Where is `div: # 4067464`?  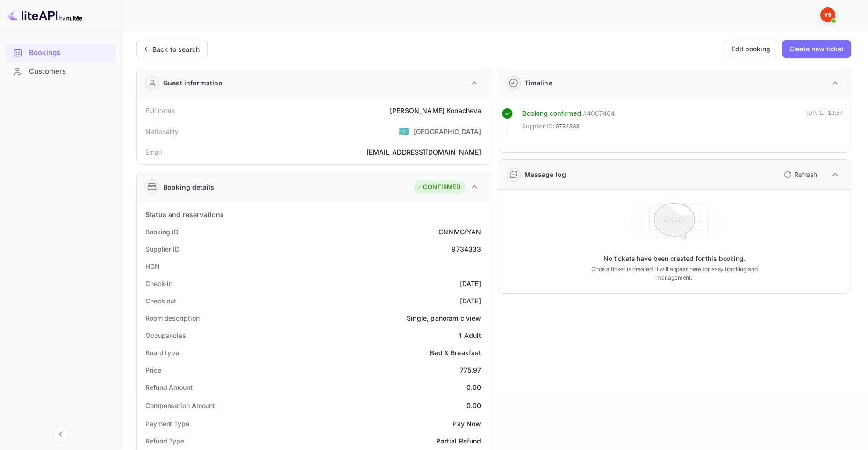
div: # 4067464 is located at coordinates (598, 113).